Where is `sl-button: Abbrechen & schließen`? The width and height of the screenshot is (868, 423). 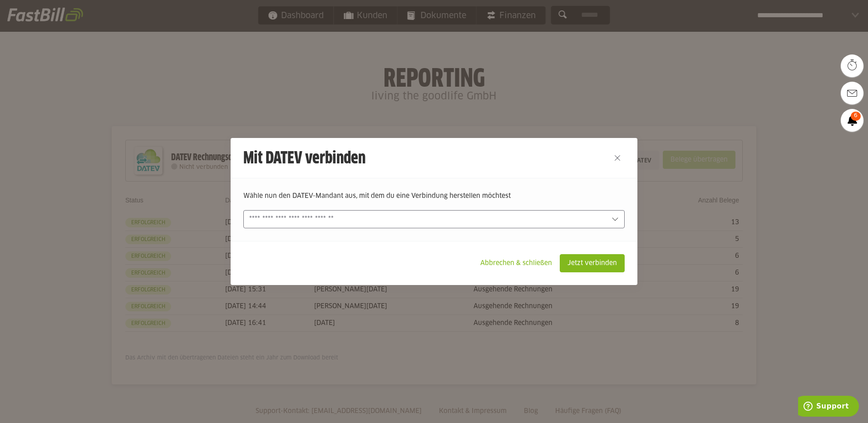
sl-button: Abbrechen & schließen is located at coordinates (516, 263).